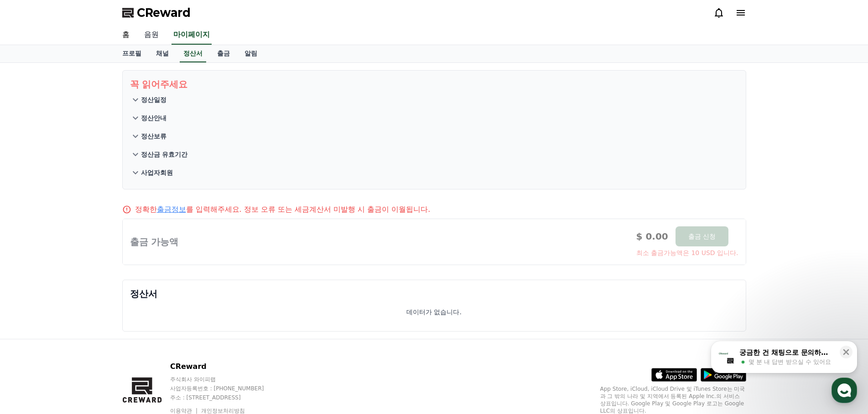  I want to click on span: 설정, so click(146, 306).